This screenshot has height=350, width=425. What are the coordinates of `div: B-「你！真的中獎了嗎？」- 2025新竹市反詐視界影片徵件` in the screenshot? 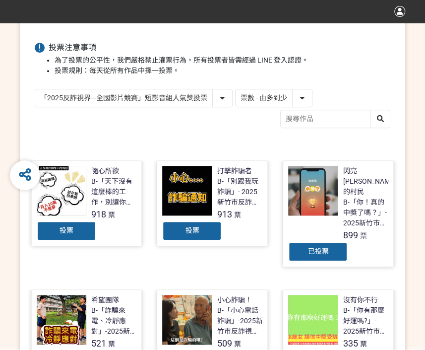 It's located at (366, 212).